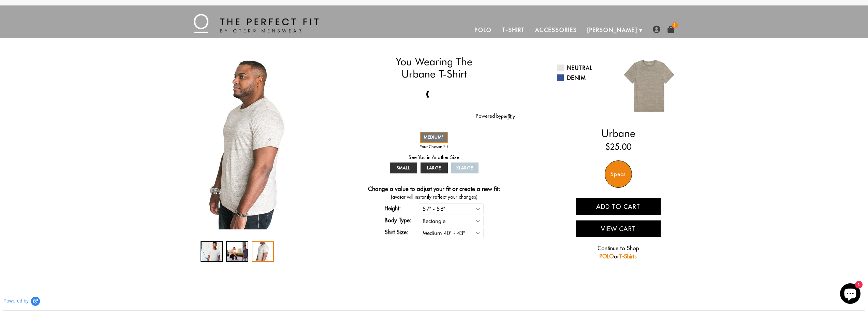 The image size is (868, 311). I want to click on div: 2 / 3, so click(237, 251).